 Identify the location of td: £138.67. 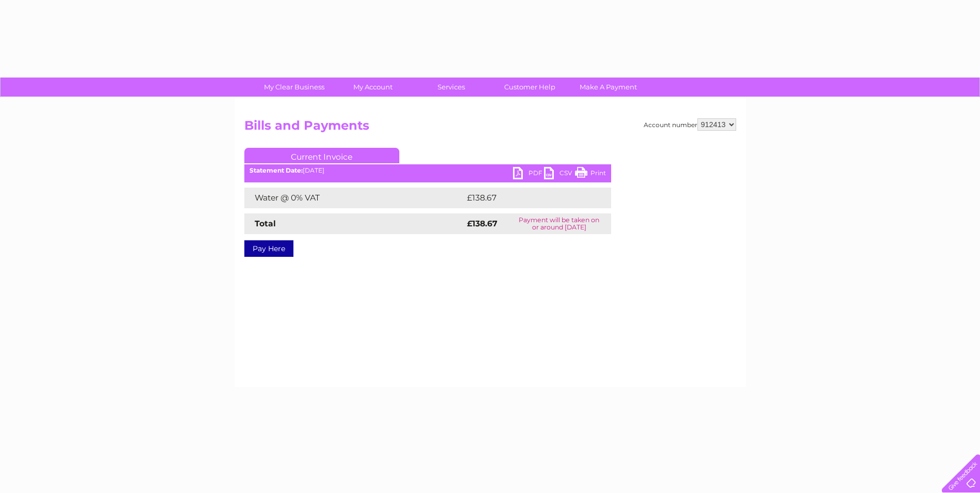
(529, 198).